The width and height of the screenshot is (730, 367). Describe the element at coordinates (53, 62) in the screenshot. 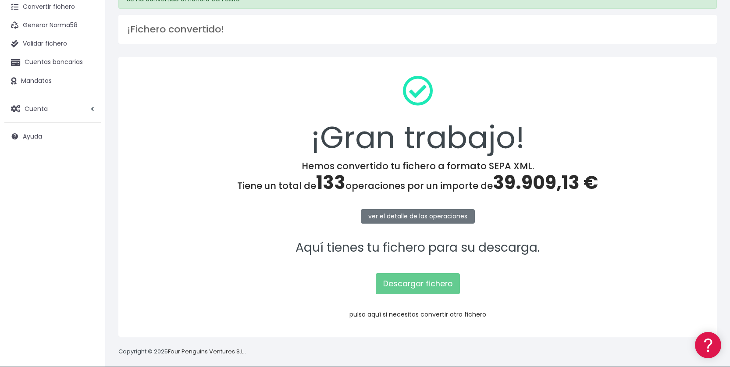

I see `a: Cuentas bancarias` at that location.